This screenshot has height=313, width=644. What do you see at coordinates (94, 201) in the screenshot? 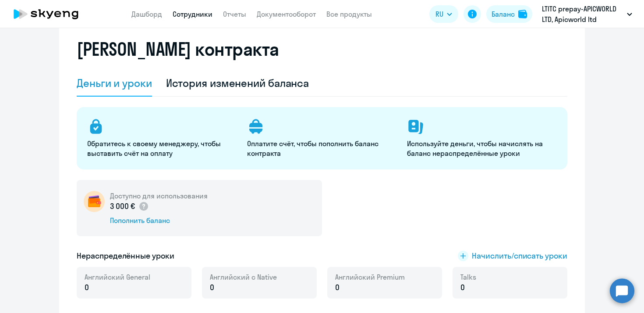
I see `img: wallet-circle.png` at bounding box center [94, 201].